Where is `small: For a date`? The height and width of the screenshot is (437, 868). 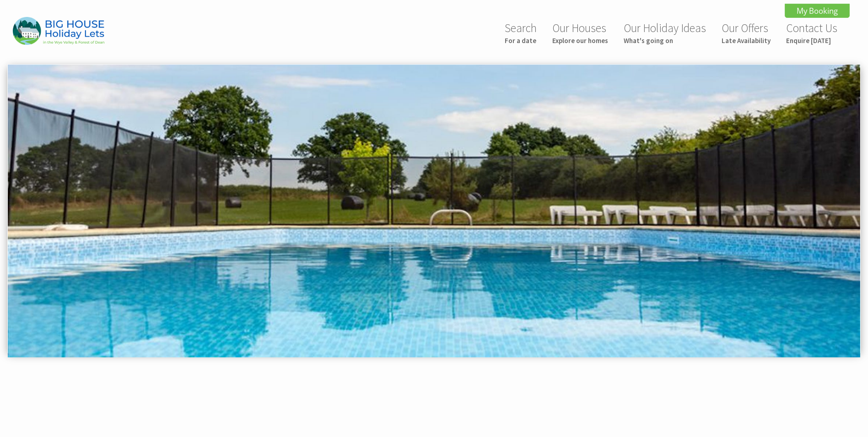 small: For a date is located at coordinates (520, 41).